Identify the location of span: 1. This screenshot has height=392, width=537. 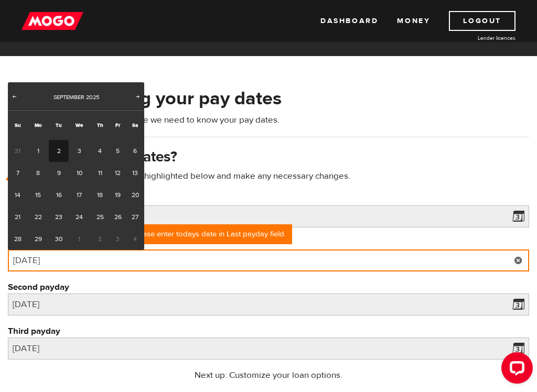
(79, 239).